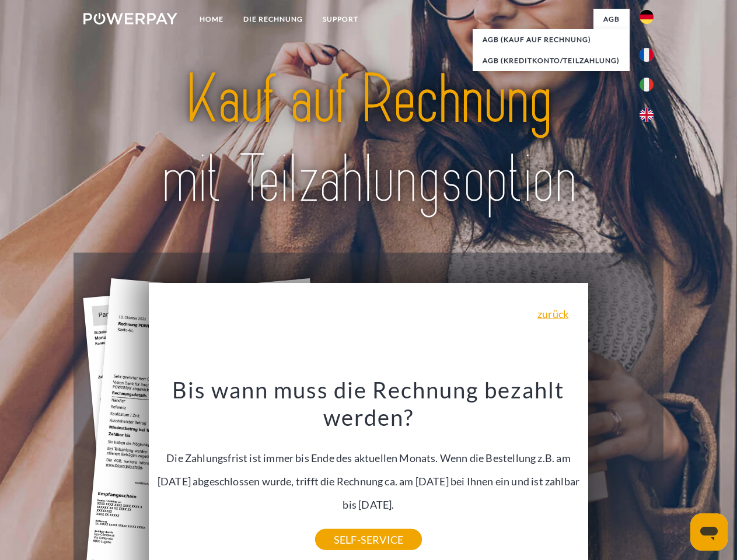 The height and width of the screenshot is (560, 737). I want to click on h3: Bis wann muss die Rechnung bezahlt werden?, so click(369, 404).